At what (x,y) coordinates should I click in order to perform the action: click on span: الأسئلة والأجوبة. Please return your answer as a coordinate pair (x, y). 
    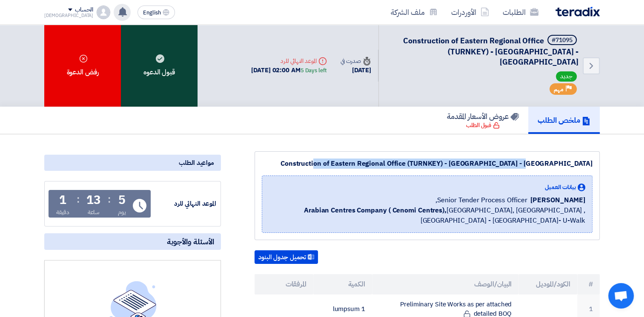
    Looking at the image, I should click on (190, 241).